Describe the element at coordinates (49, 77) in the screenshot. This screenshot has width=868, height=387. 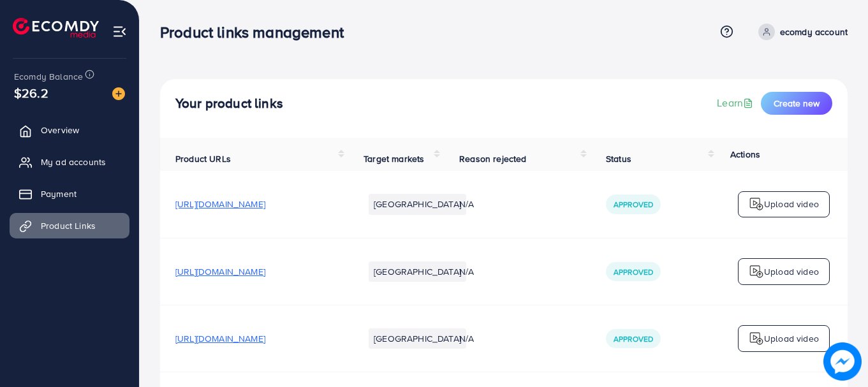
I see `span: Ecomdy Balance` at that location.